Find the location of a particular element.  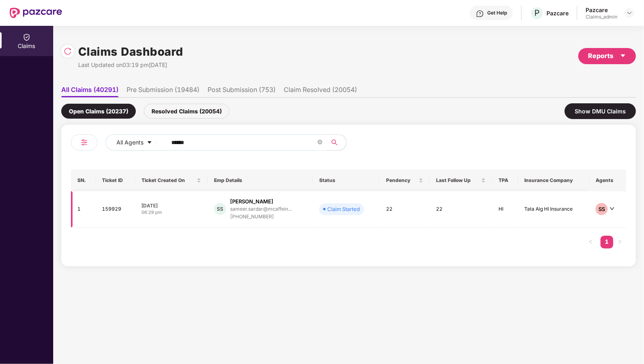

img: svg+xml;base64,PHN2ZyBpZD0iRHJvcGRvd24tMzJ4MzIiIHhtbG5zPSJodHRwOi8vd3d3LnczLm9yZy8yMDAwL3N2ZyIgd2... is located at coordinates (630, 13).